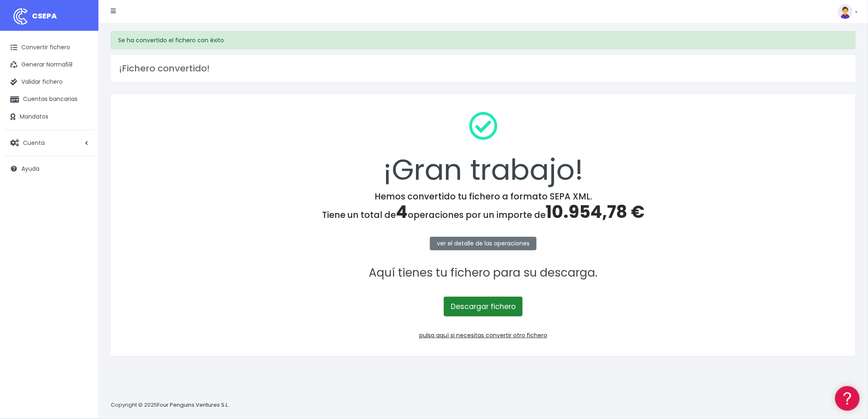  What do you see at coordinates (49, 99) in the screenshot?
I see `a: Cuentas bancarias` at bounding box center [49, 99].